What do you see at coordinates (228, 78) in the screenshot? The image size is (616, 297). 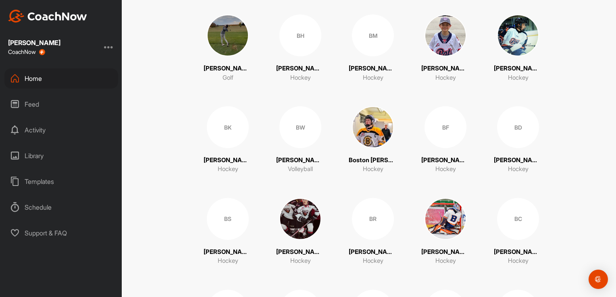 I see `p: Golf` at bounding box center [228, 78].